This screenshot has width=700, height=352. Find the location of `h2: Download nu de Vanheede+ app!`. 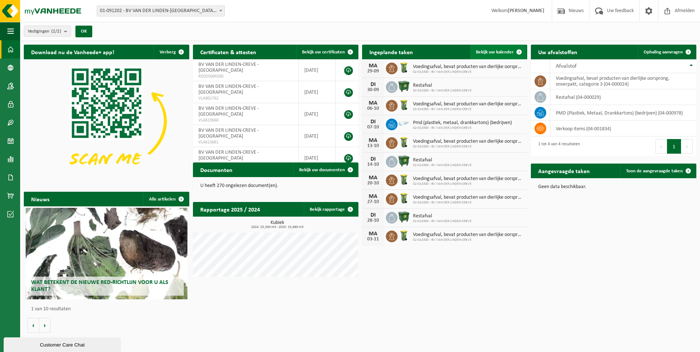

h2: Download nu de Vanheede+ app! is located at coordinates (73, 52).